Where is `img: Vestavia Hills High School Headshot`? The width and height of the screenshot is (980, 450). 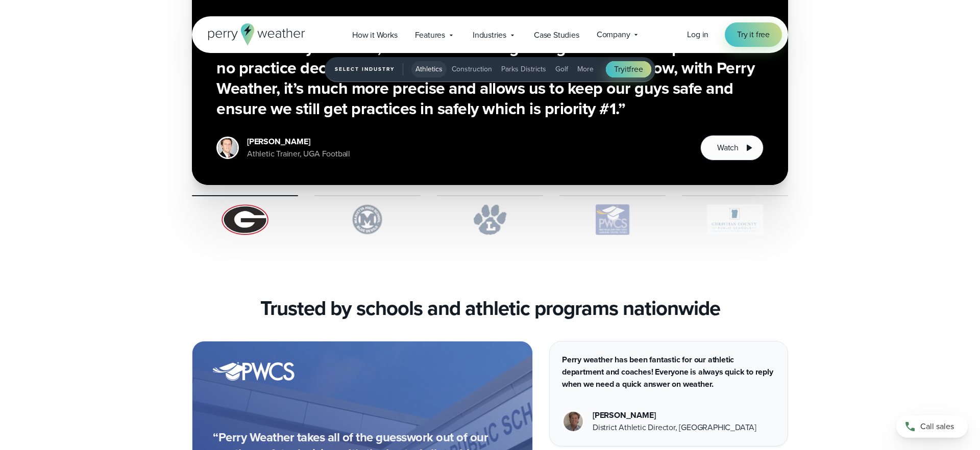 img: Vestavia Hills High School Headshot is located at coordinates (573, 422).